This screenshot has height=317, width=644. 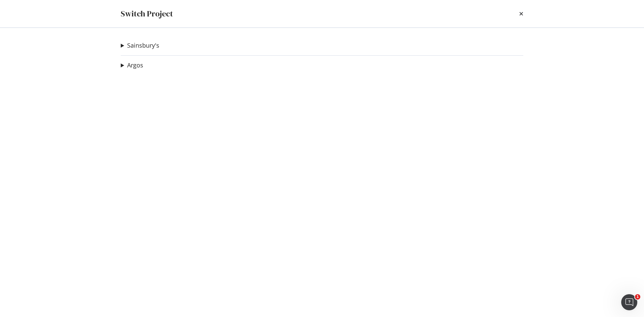 I want to click on a: Argos, so click(x=135, y=65).